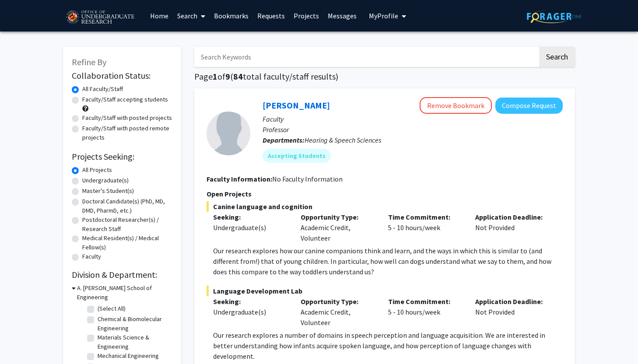  What do you see at coordinates (191, 16) in the screenshot?
I see `a: Search` at bounding box center [191, 16].